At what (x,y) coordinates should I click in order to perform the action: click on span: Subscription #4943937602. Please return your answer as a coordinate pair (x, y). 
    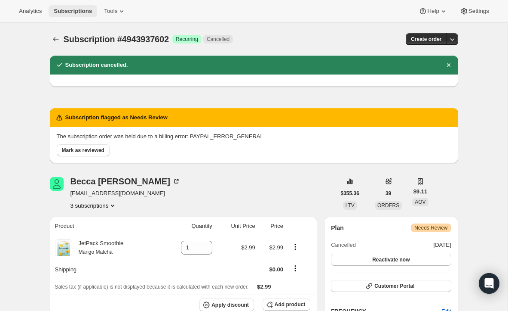
    Looking at the image, I should click on (116, 39).